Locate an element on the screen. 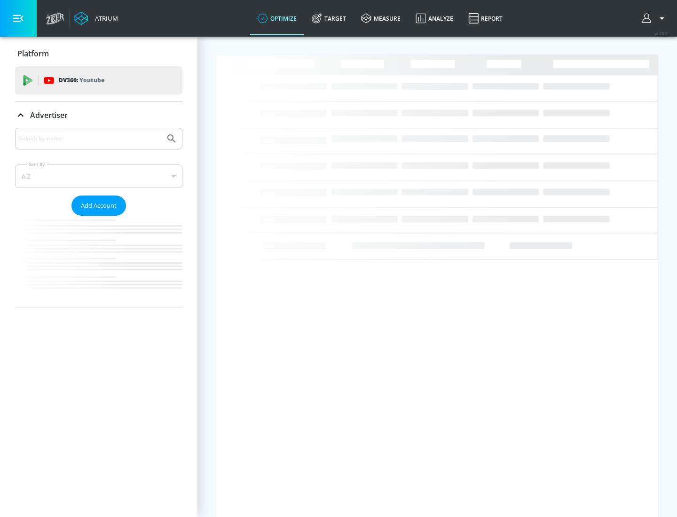  a: measure is located at coordinates (381, 18).